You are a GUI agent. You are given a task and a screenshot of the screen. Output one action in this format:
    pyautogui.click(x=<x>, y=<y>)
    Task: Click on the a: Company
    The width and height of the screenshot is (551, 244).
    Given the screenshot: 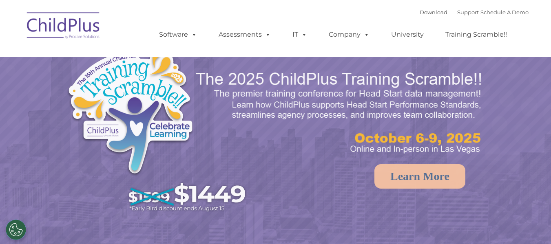 What is the action you would take?
    pyautogui.click(x=349, y=35)
    